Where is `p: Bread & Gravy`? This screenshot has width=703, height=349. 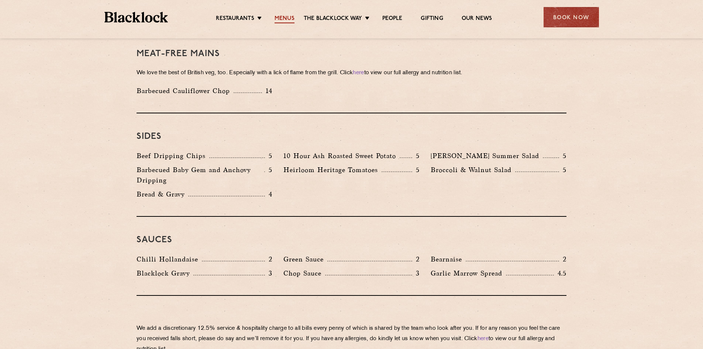
p: Bread & Gravy is located at coordinates (162, 194).